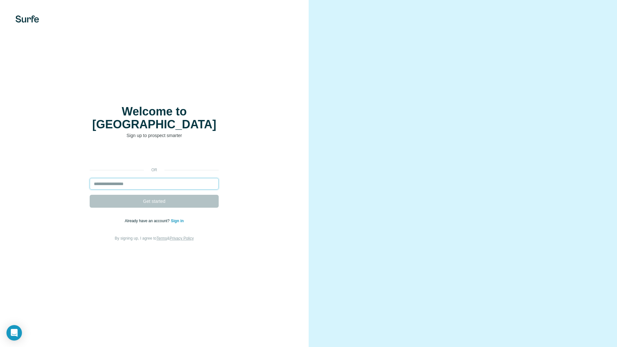 This screenshot has width=617, height=347. Describe the element at coordinates (177, 221) in the screenshot. I see `a: Sign in` at that location.